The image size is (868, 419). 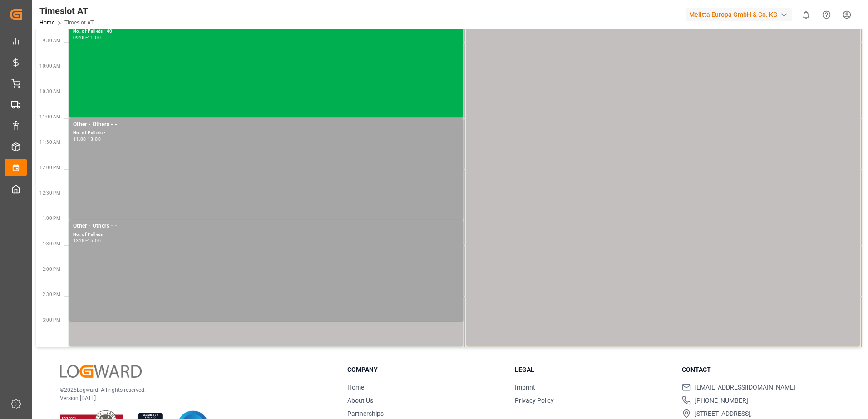 What do you see at coordinates (51, 40) in the screenshot?
I see `span: 9:30 AM` at bounding box center [51, 40].